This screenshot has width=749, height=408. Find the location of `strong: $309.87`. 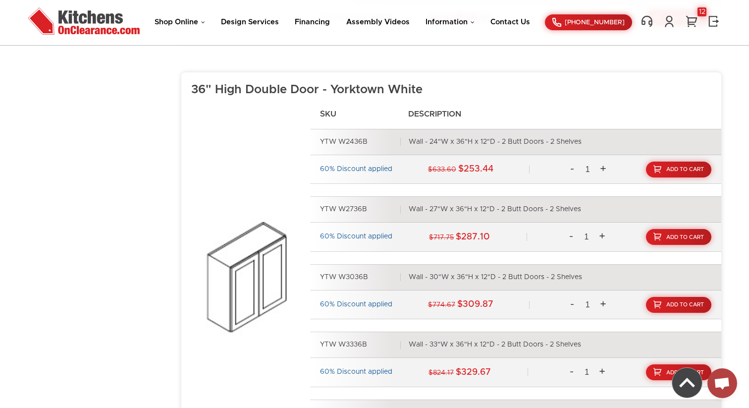

strong: $309.87 is located at coordinates (475, 304).